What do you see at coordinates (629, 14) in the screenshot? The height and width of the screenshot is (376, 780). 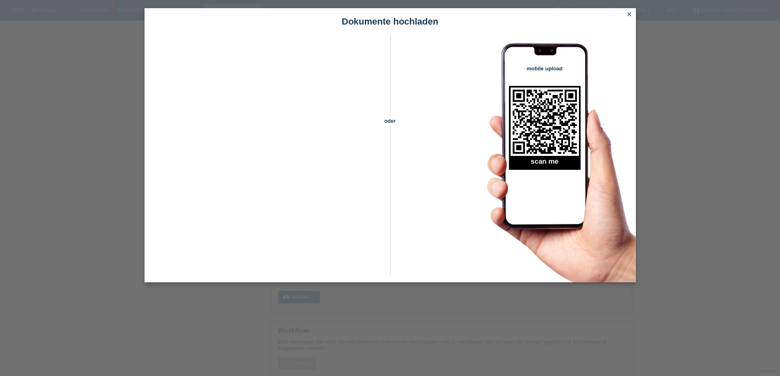 I see `i: close` at bounding box center [629, 14].